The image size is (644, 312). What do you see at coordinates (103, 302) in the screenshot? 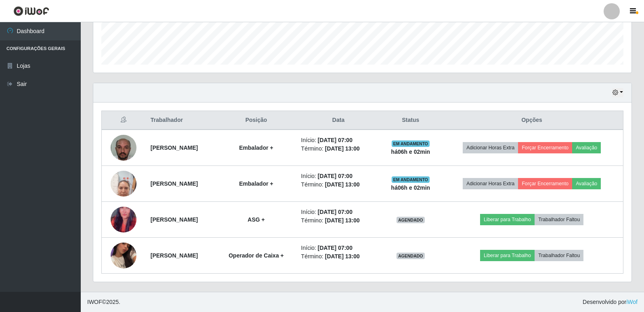
I see `span: © 2025 .` at bounding box center [103, 302].